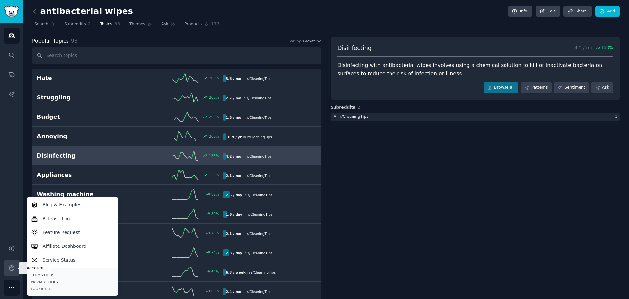 The image size is (629, 299). Describe the element at coordinates (177, 213) in the screenshot. I see `a: Shoes82%1.6 / dayin r/CleaningTips` at that location.